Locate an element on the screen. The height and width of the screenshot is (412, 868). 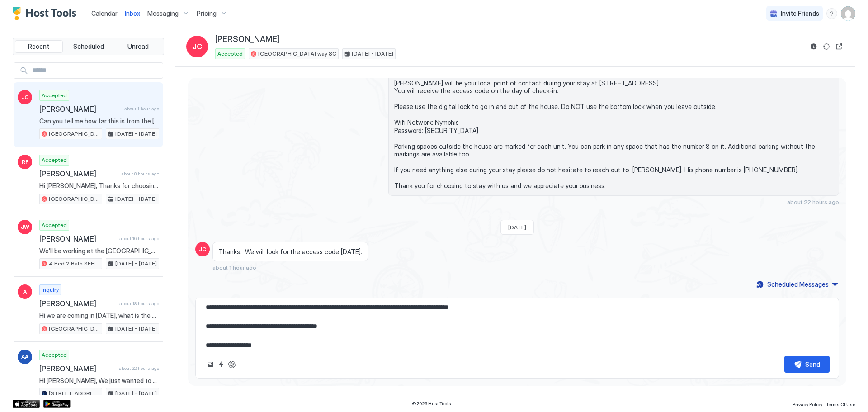
a: Inbox is located at coordinates (132, 13).